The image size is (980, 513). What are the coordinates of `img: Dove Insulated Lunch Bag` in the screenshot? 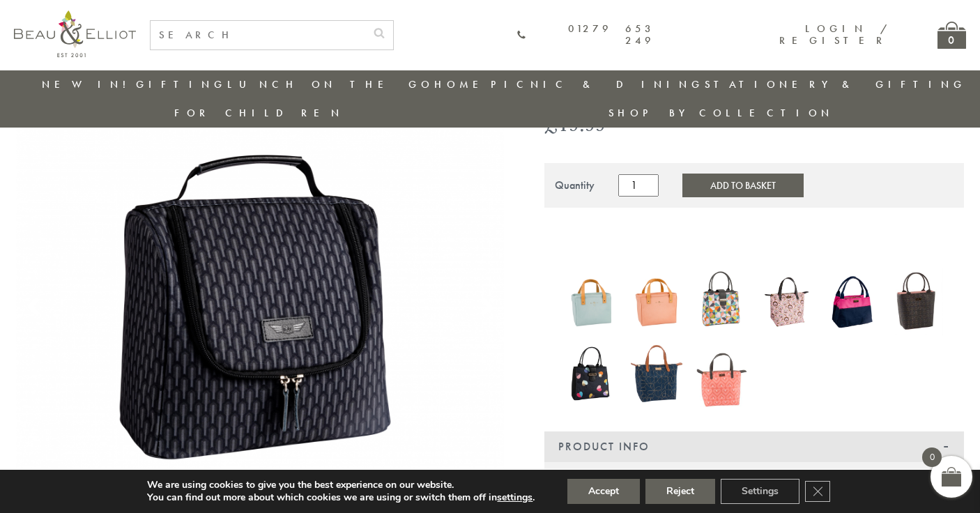 It's located at (917, 302).